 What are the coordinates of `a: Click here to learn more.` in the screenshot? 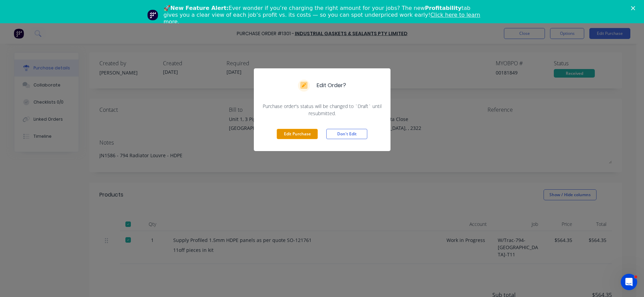 It's located at (322, 18).